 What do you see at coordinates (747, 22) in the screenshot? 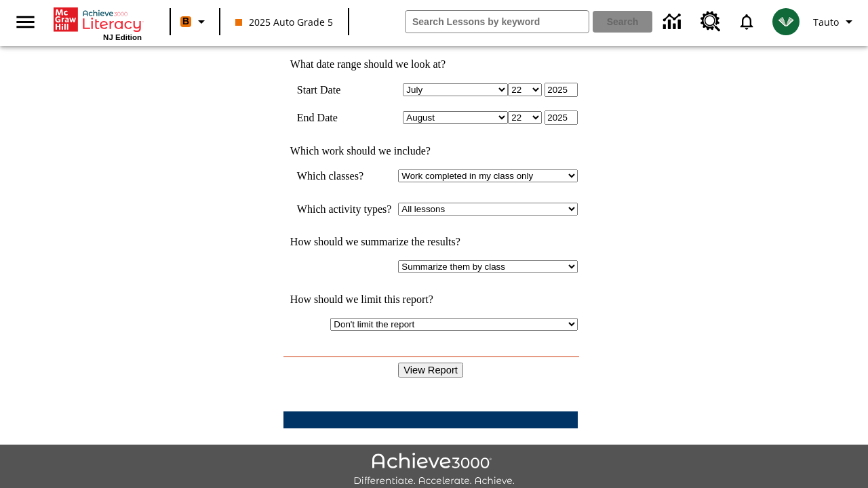
I see `a: Notifications` at bounding box center [747, 22].